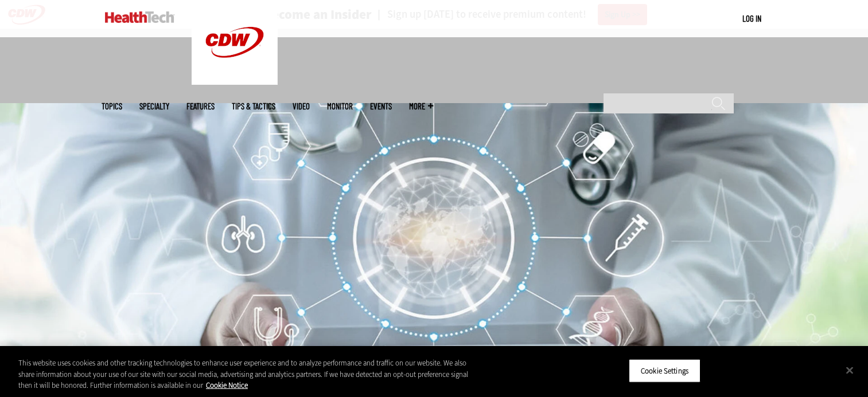 The image size is (868, 397). Describe the element at coordinates (752, 18) in the screenshot. I see `a: Log in` at that location.